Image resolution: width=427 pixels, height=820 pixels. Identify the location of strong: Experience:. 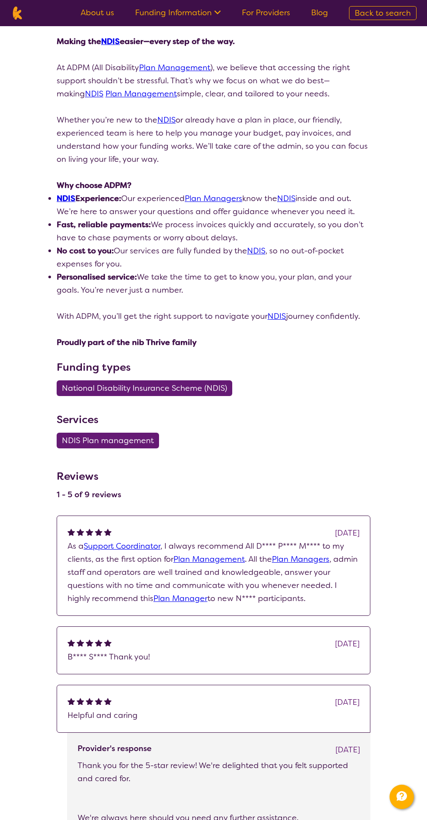
(89, 198).